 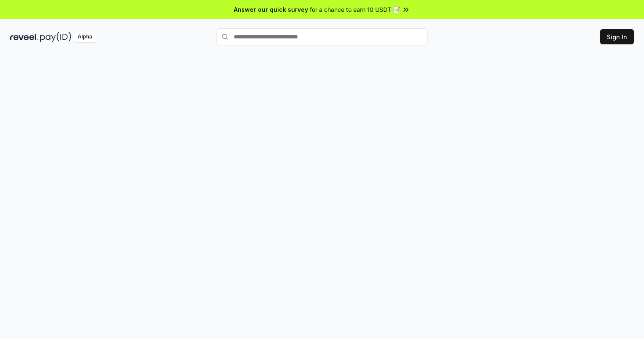 What do you see at coordinates (271, 10) in the screenshot?
I see `span: Answer our quick survey` at bounding box center [271, 10].